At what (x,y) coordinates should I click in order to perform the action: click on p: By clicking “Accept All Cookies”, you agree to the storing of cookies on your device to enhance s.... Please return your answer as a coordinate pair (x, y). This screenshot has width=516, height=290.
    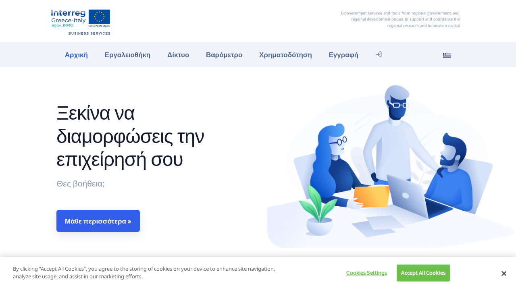
    Looking at the image, I should click on (148, 273).